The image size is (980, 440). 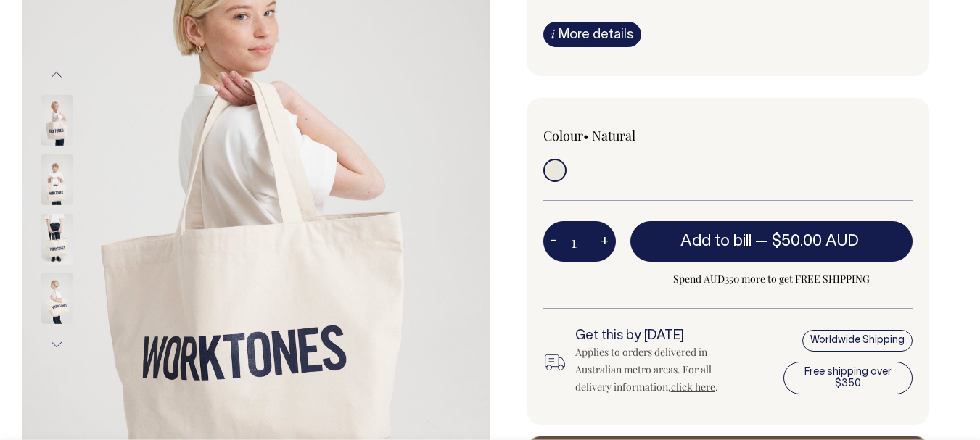 What do you see at coordinates (553, 33) in the screenshot?
I see `span: i` at bounding box center [553, 33].